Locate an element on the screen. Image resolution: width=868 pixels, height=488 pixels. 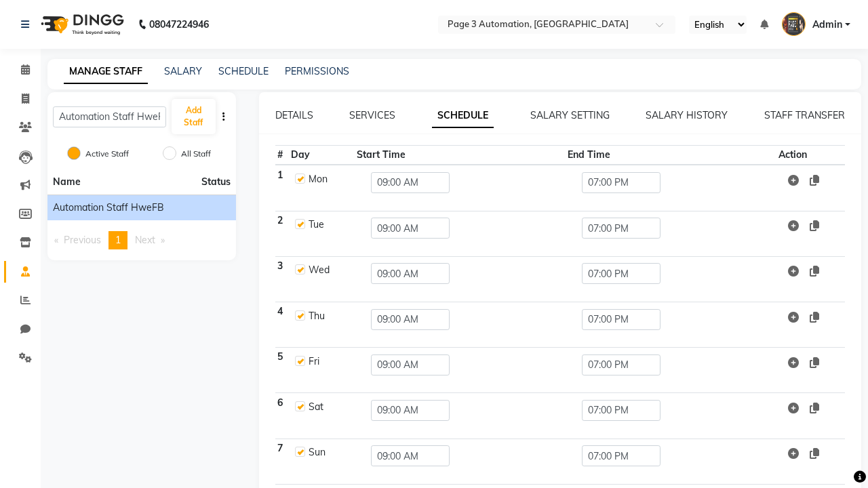
th: End Time is located at coordinates (671, 155).